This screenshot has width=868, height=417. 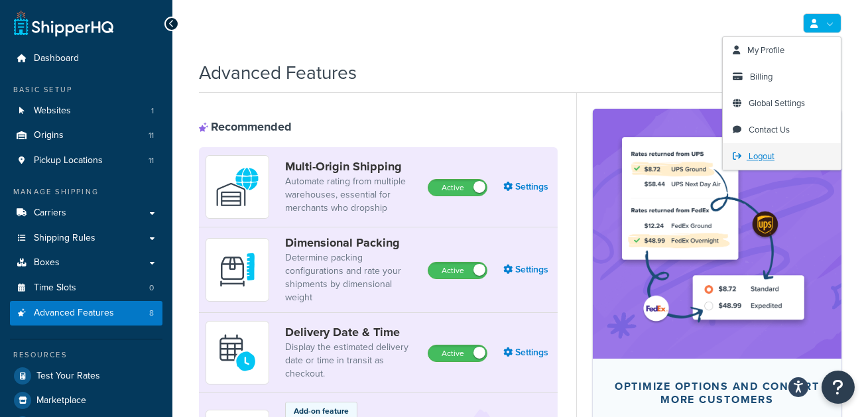 What do you see at coordinates (86, 111) in the screenshot?
I see `a: Websites1` at bounding box center [86, 111].